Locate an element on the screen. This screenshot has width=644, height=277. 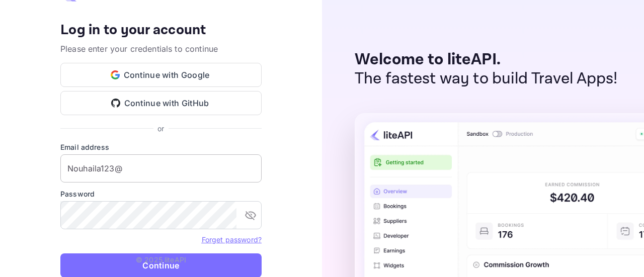
p: © 2025 liteAPI is located at coordinates (161, 259).